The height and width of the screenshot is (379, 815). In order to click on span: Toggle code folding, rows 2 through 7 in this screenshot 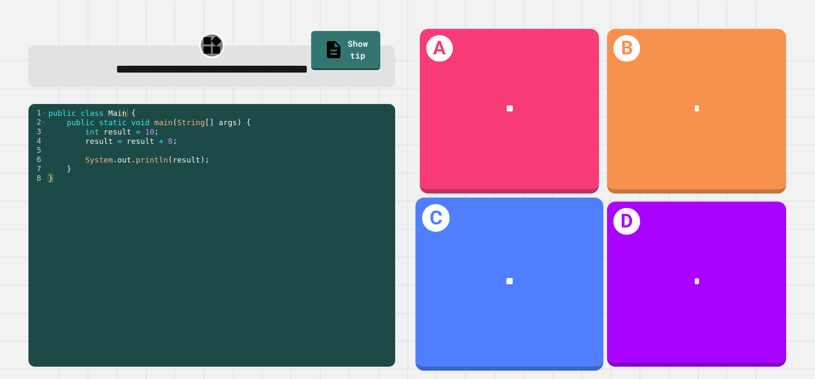, I will do `click(44, 122)`.